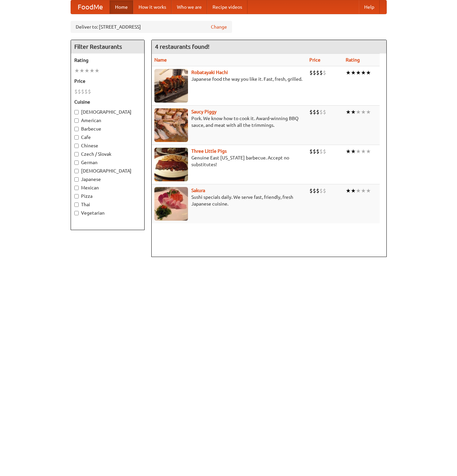  I want to click on b: Robatayaki Hachi, so click(210, 73).